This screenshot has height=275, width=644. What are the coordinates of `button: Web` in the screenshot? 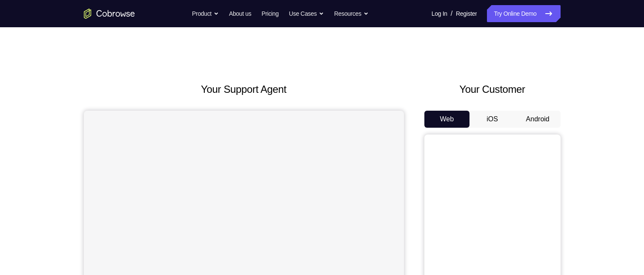 It's located at (447, 119).